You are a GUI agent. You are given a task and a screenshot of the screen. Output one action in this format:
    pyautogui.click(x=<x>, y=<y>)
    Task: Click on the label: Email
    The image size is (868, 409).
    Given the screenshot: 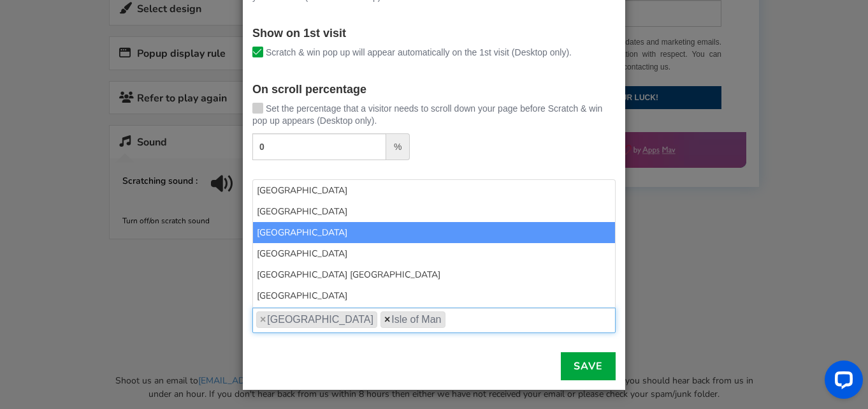 What is the action you would take?
    pyautogui.click(x=37, y=310)
    